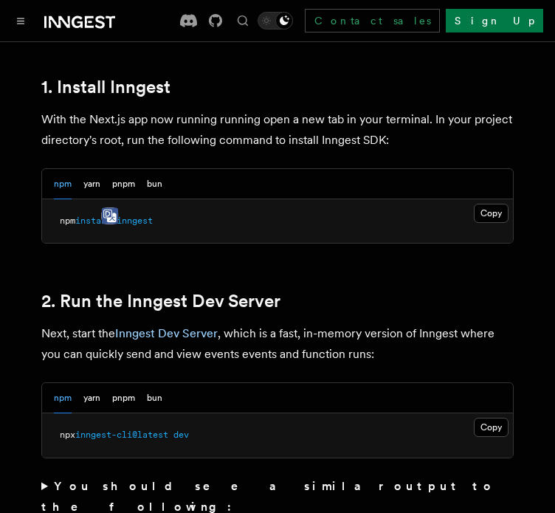 The image size is (555, 513). Describe the element at coordinates (275, 21) in the screenshot. I see `button: Toggle dark mode` at that location.